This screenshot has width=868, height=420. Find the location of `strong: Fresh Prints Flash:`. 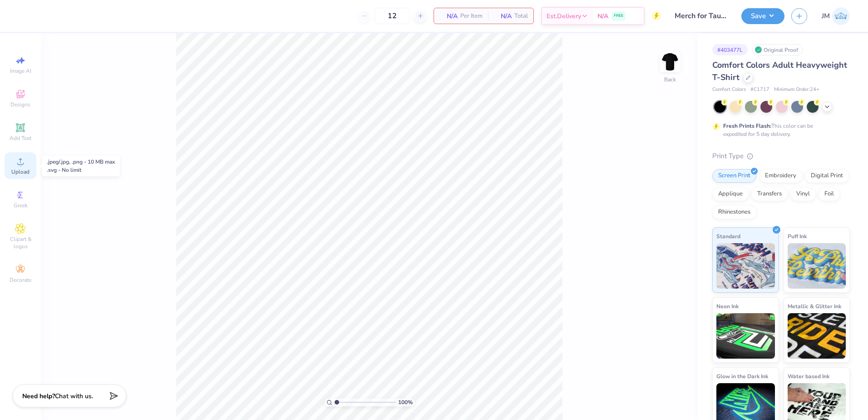

strong: Fresh Prints Flash: is located at coordinates (747, 125).